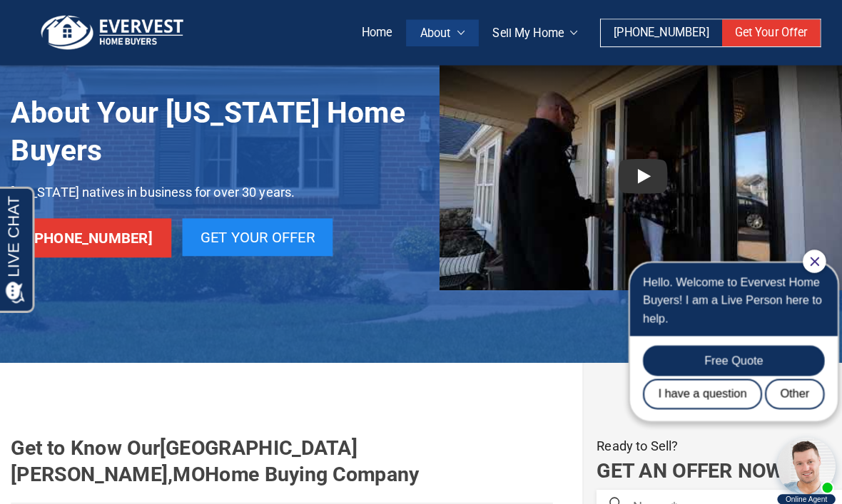  I want to click on span: Opens a chat window, so click(75, 20).